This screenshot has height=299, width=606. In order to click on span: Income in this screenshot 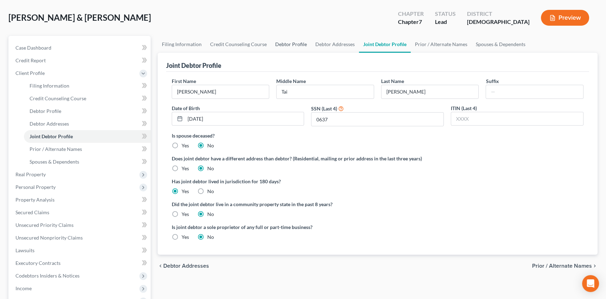, I will do `click(24, 288)`.